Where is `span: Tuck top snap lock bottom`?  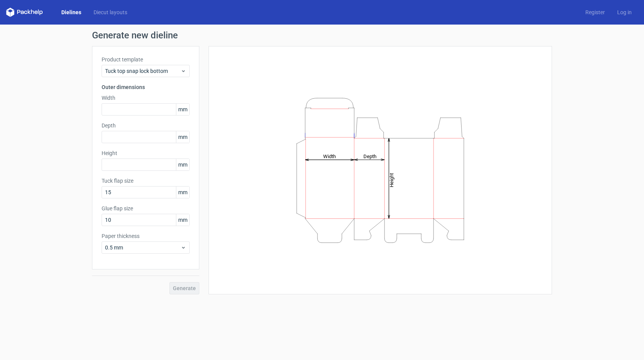 span: Tuck top snap lock bottom is located at coordinates (142, 71).